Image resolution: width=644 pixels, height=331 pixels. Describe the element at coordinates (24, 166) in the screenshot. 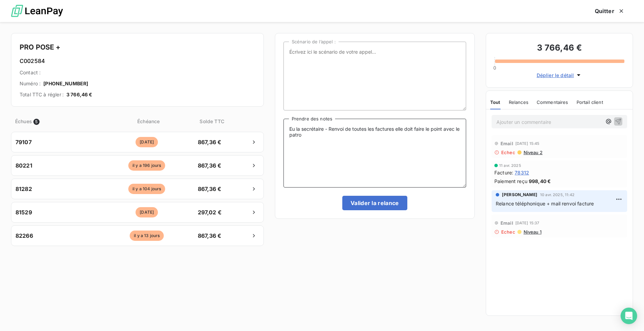

I see `span: 80221` at that location.